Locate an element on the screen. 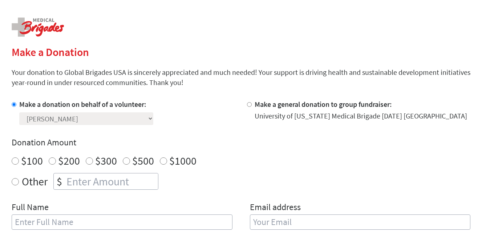  p: Your donation to Global Brigades USA is sincerely appreciated and much needed! Your support is dr... is located at coordinates (241, 77).